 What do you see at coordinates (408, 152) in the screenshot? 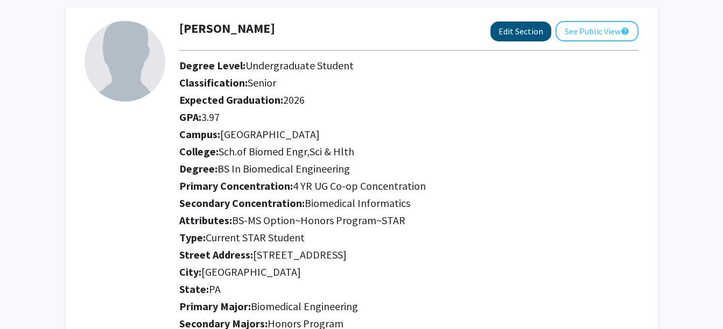
I see `h2: College:` at bounding box center [408, 152].